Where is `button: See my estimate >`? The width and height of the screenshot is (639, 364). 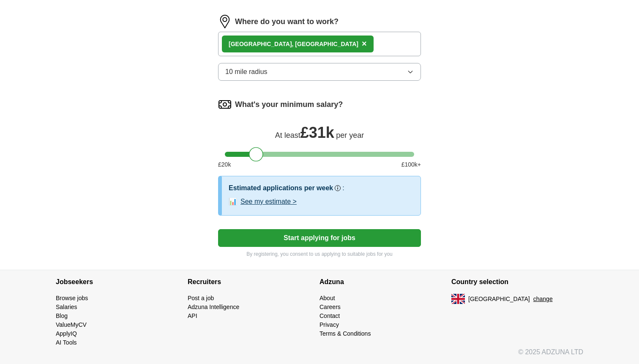 button: See my estimate > is located at coordinates (268, 201).